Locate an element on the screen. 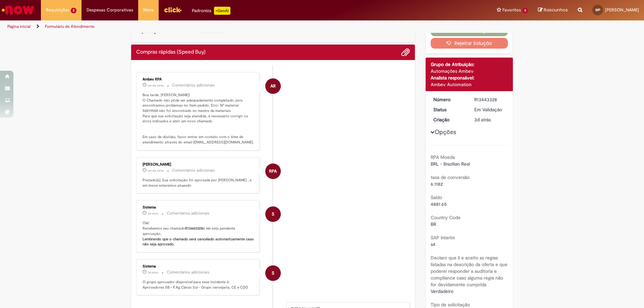 This screenshot has height=308, width=644. button: Adicionar anexos is located at coordinates (406, 52).